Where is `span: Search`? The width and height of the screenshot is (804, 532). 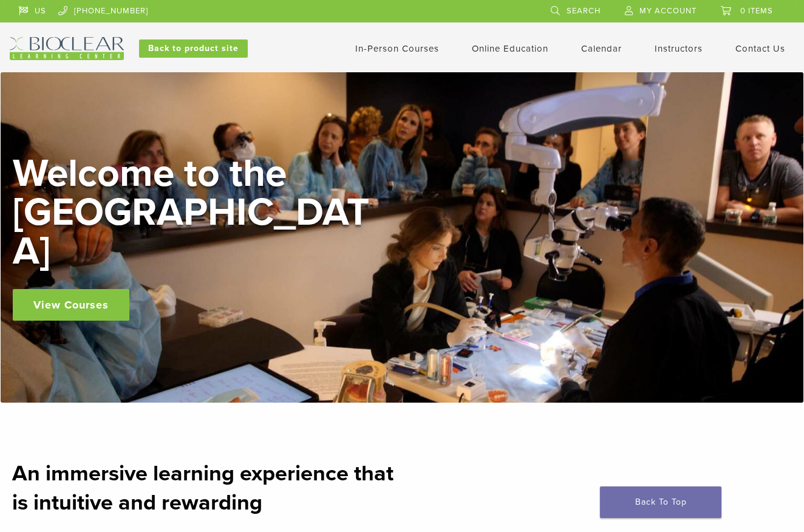
span: Search is located at coordinates (583, 11).